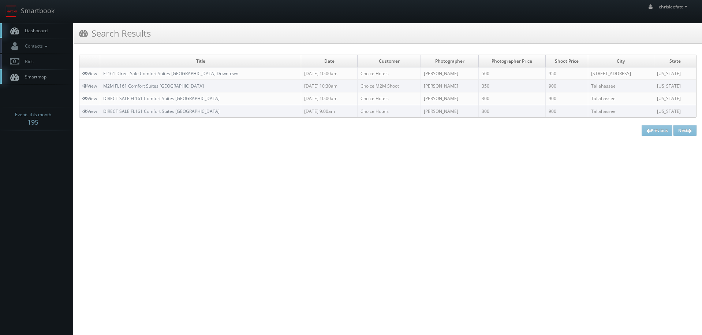 Image resolution: width=702 pixels, height=335 pixels. I want to click on td: 350, so click(512, 86).